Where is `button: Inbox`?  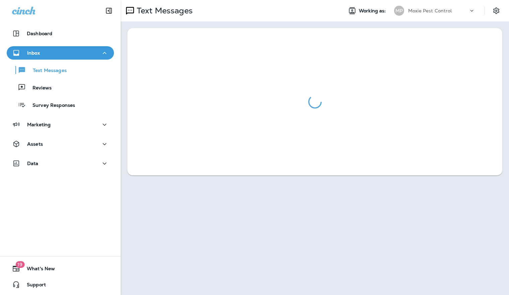 button: Inbox is located at coordinates (60, 53).